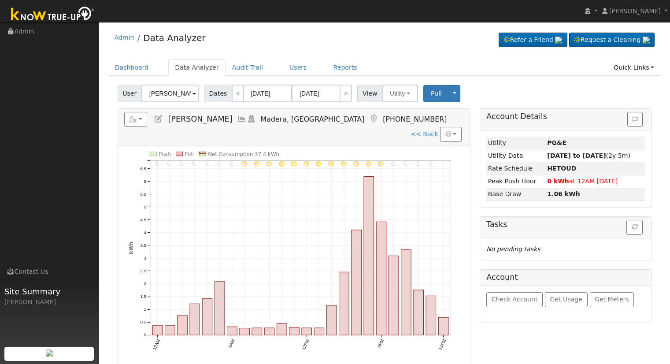 The width and height of the screenshot is (670, 364). Describe the element at coordinates (49, 291) in the screenshot. I see `span: Site Summary` at that location.